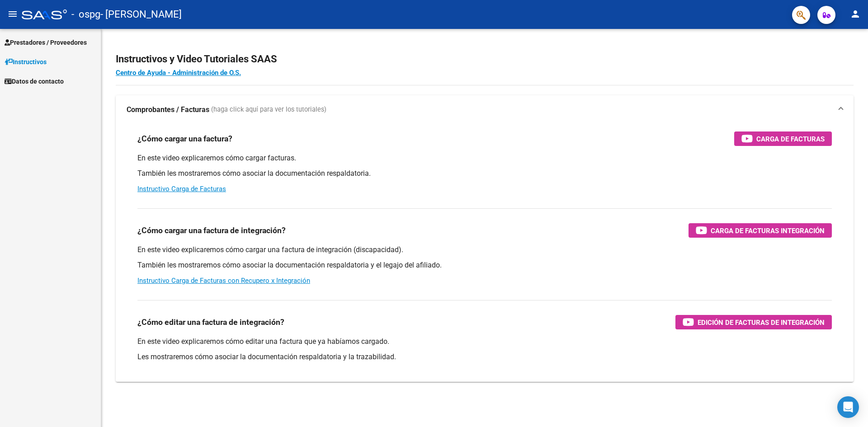  Describe the element at coordinates (46, 42) in the screenshot. I see `span: Prestadores / Proveedores` at that location.